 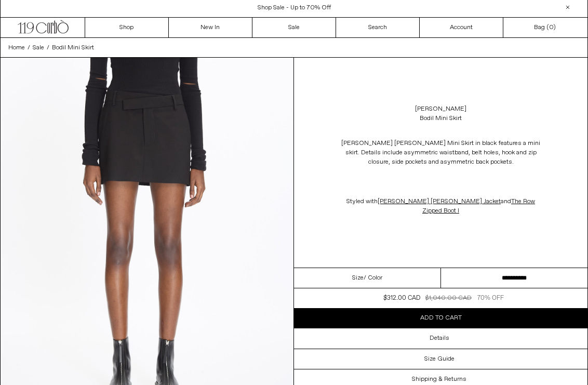 What do you see at coordinates (441, 207) in the screenshot?
I see `span: Styled with and` at bounding box center [441, 207].